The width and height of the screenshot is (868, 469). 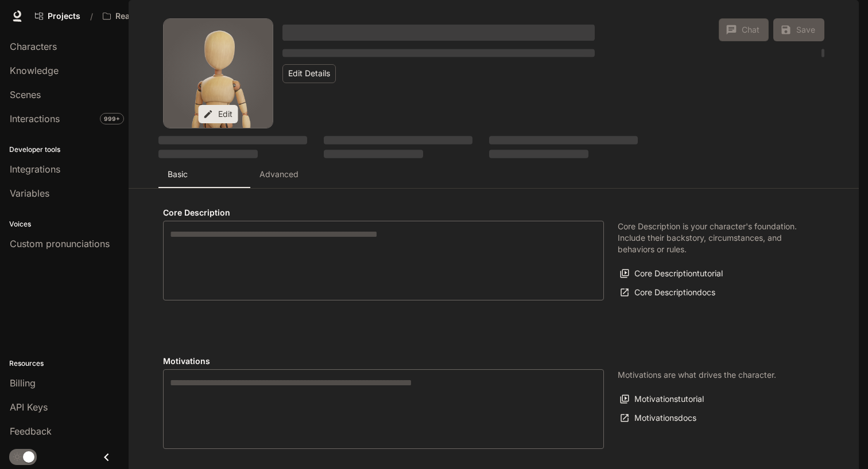 What do you see at coordinates (309, 73) in the screenshot?
I see `button: Edit Details` at bounding box center [309, 73].